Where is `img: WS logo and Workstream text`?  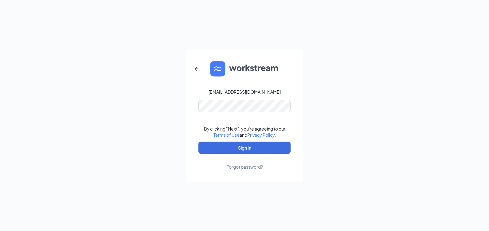
img: WS logo and Workstream text is located at coordinates (245, 69).